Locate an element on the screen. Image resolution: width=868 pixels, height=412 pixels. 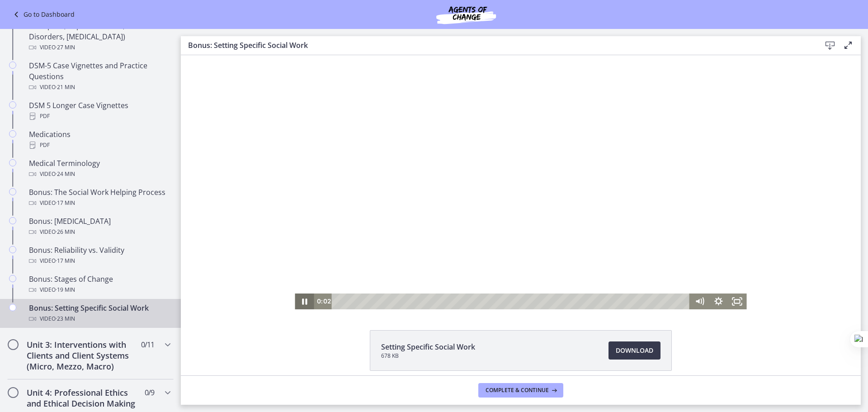
div: Bonus: Reliability vs. Validity is located at coordinates (99, 255).